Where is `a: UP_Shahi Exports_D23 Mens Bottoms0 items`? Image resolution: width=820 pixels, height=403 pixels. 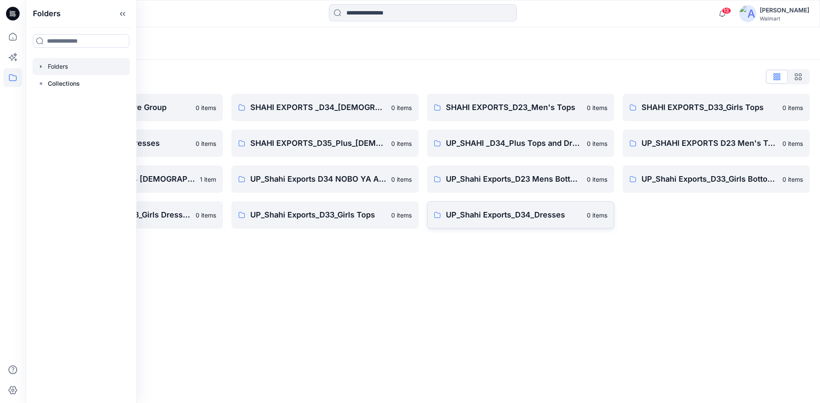
a: UP_Shahi Exports_D23 Mens Bottoms0 items is located at coordinates (520, 179).